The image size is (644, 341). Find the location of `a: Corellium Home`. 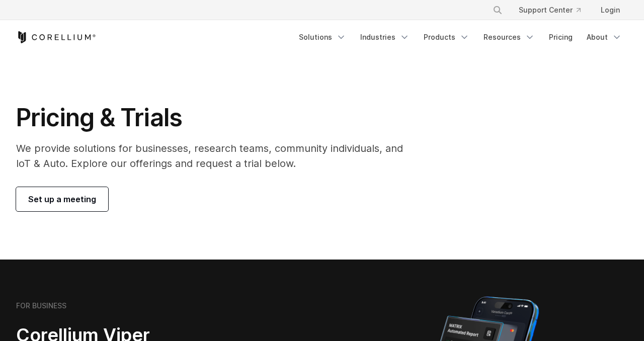

a: Corellium Home is located at coordinates (56, 38).